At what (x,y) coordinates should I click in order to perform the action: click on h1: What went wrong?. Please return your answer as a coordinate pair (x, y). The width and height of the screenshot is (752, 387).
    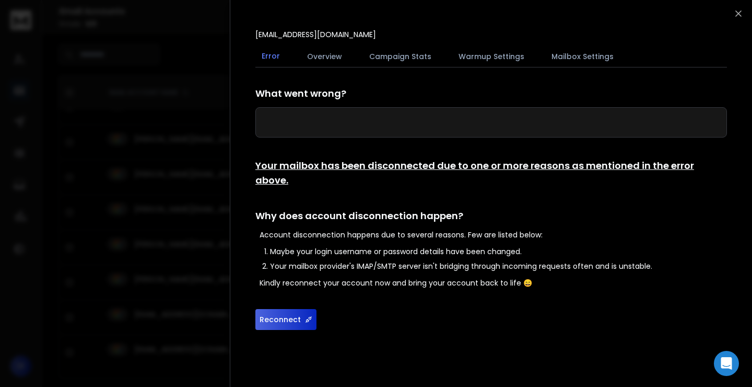
    Looking at the image, I should click on (491, 94).